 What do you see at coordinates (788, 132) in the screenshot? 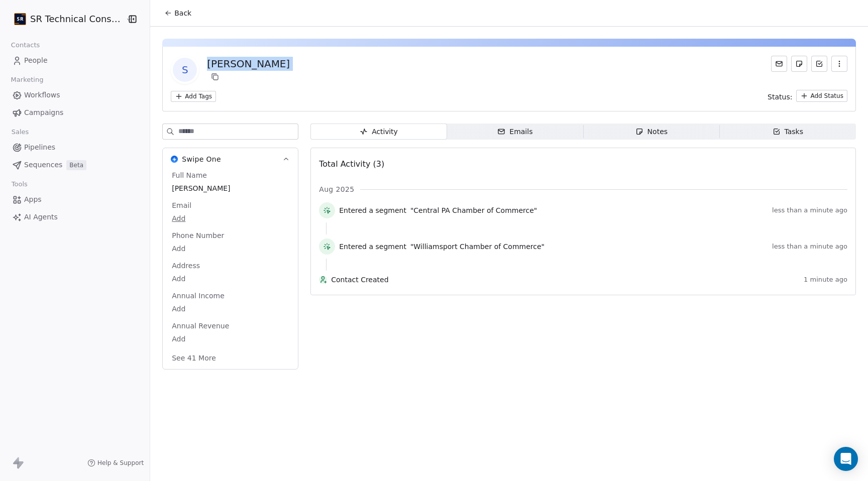
I see `div: Tasks` at bounding box center [788, 132].